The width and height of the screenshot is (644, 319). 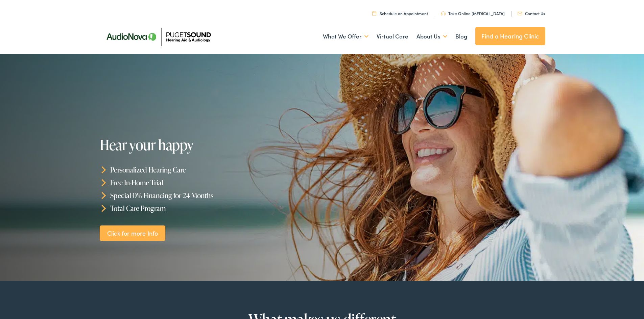 I want to click on li: Total Care Program, so click(x=212, y=208).